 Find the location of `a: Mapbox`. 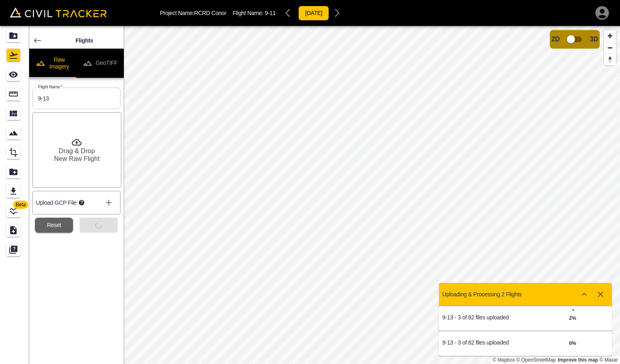

a: Mapbox is located at coordinates (503, 360).